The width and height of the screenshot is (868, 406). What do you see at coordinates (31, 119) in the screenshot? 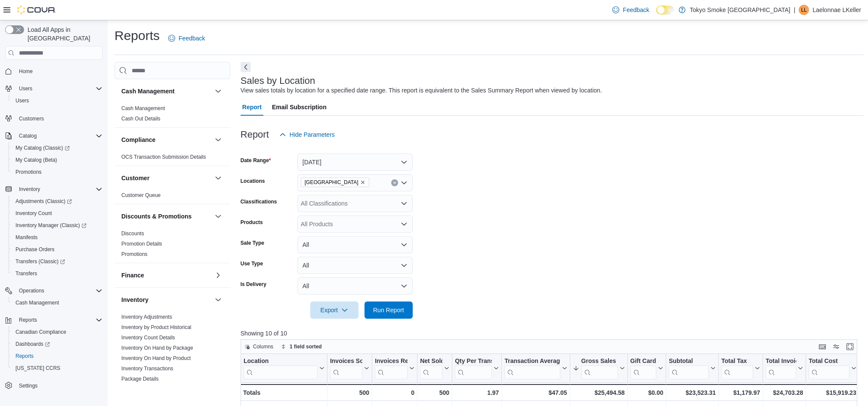
I see `a: Customers` at bounding box center [31, 119].